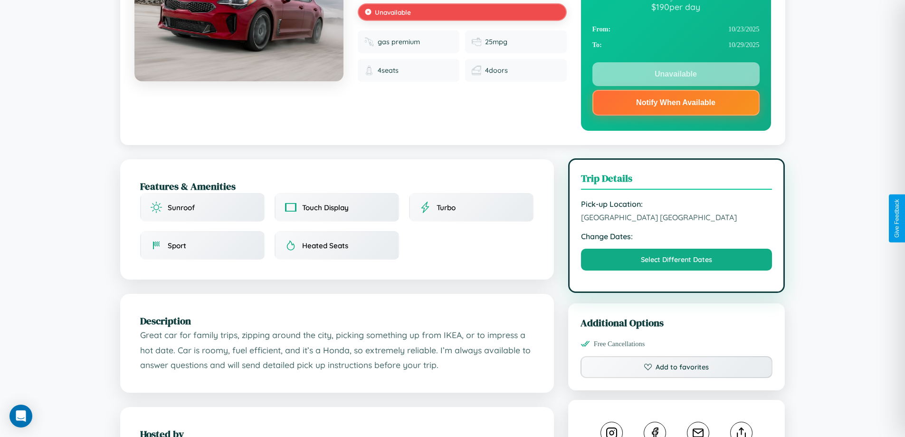 The height and width of the screenshot is (437, 905). Describe the element at coordinates (676, 45) in the screenshot. I see `div: 10 / 29 / 2025` at that location.